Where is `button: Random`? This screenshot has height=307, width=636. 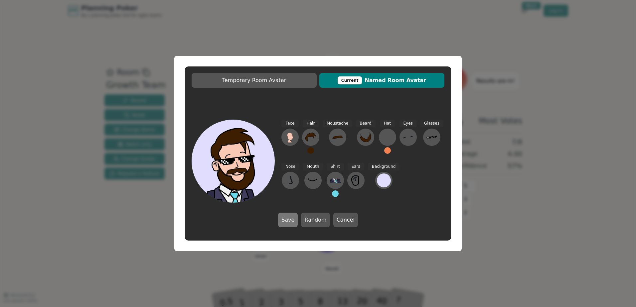 button: Random is located at coordinates (315, 220).